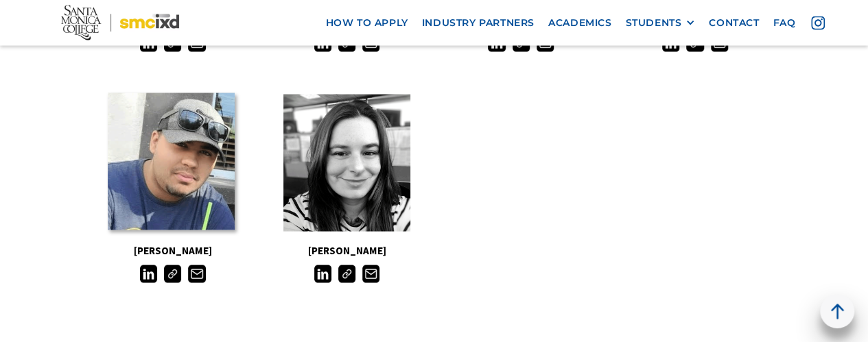  What do you see at coordinates (478, 23) in the screenshot?
I see `a: industry partners` at bounding box center [478, 23].